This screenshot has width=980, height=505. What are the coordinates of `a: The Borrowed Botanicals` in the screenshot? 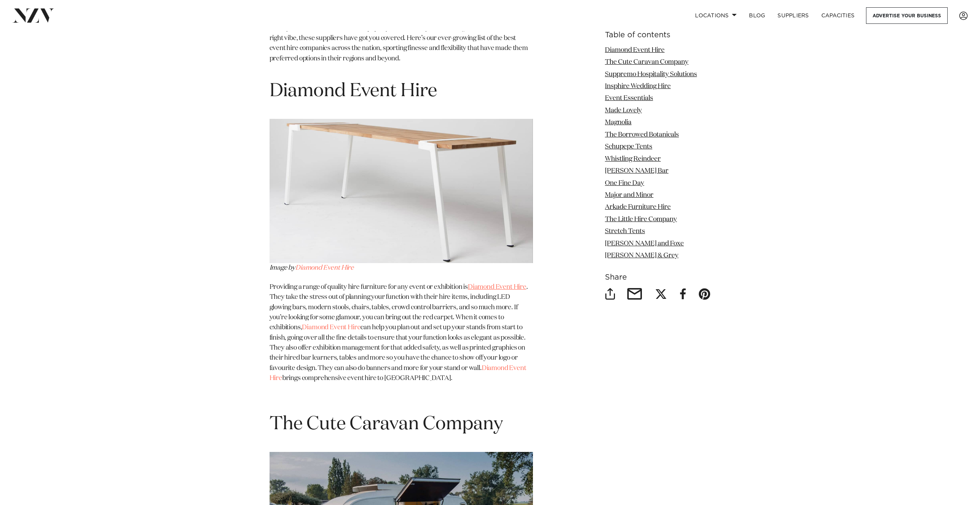 It's located at (642, 135).